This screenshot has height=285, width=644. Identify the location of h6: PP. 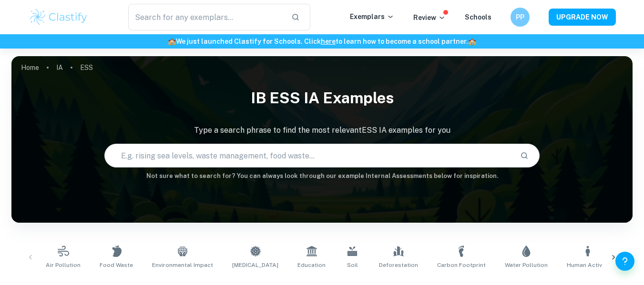
(519, 17).